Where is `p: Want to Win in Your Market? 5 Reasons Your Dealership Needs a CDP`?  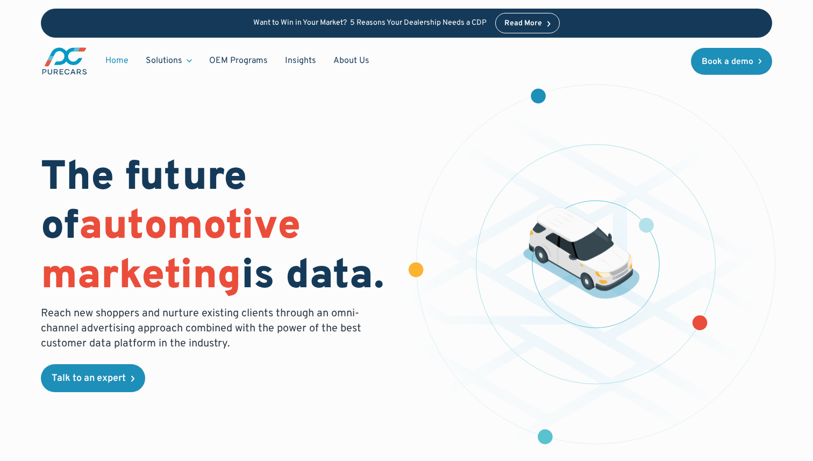 p: Want to Win in Your Market? 5 Reasons Your Dealership Needs a CDP is located at coordinates (370, 23).